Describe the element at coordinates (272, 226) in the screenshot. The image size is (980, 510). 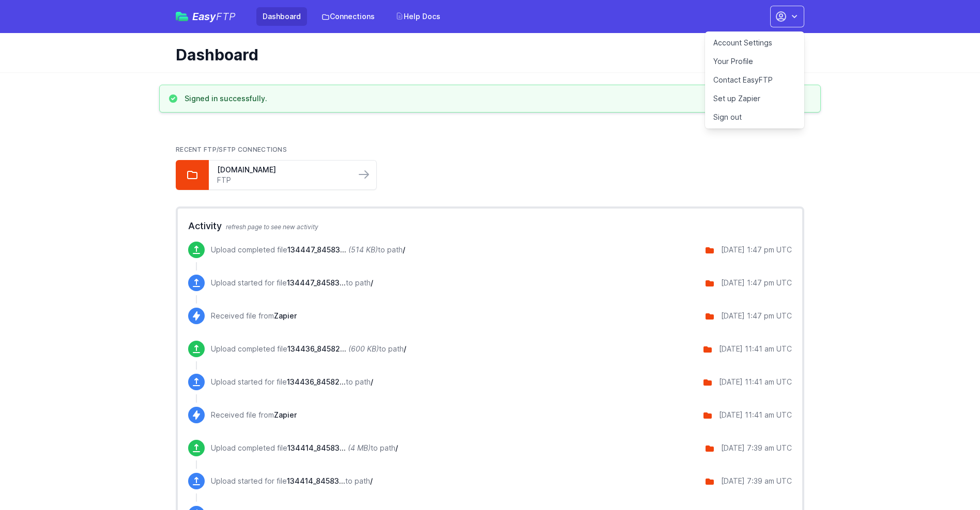
I see `span: refresh page to see new activity` at that location.